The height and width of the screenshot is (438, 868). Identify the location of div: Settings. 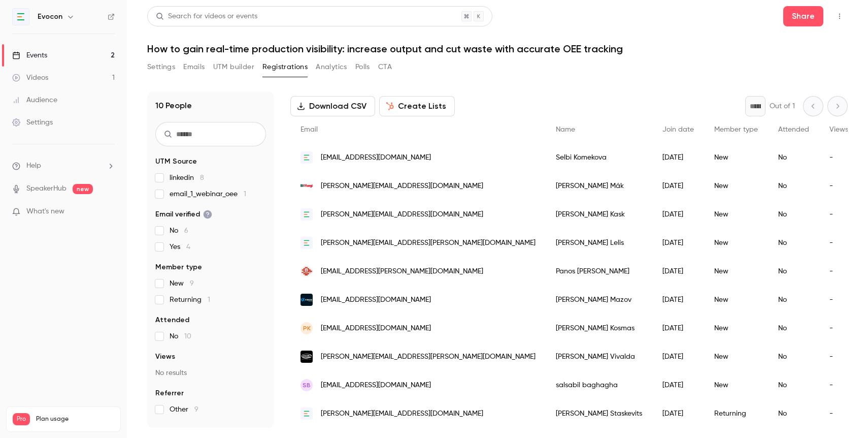
(32, 123).